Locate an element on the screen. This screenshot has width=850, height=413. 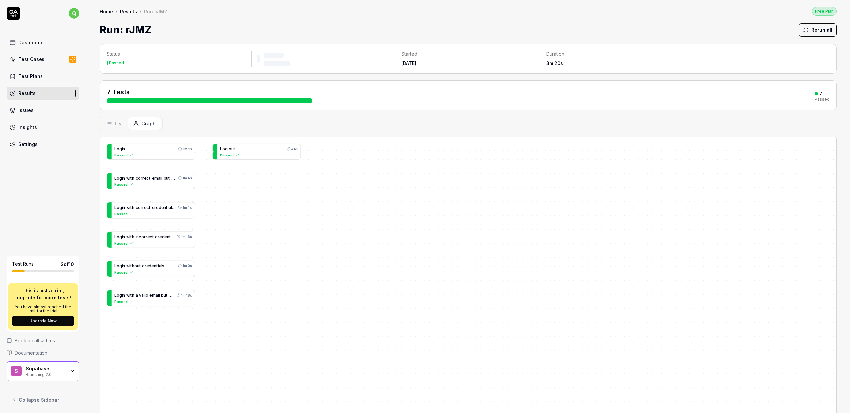
span: d is located at coordinates (163, 236).